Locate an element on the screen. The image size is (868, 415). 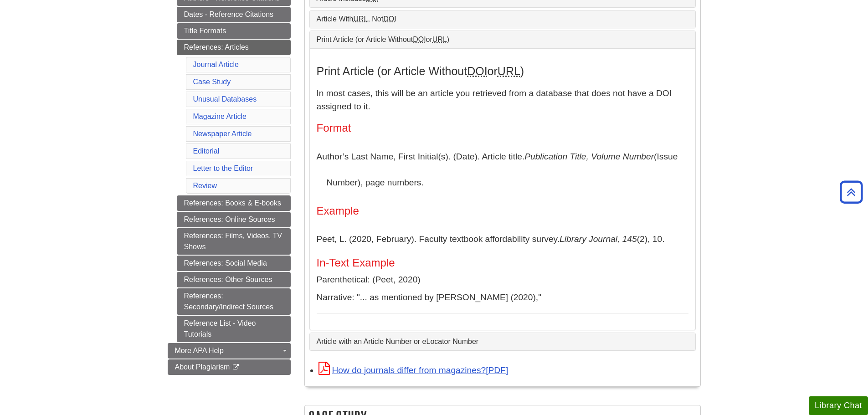
h5: In-Text Example is located at coordinates (503, 263).